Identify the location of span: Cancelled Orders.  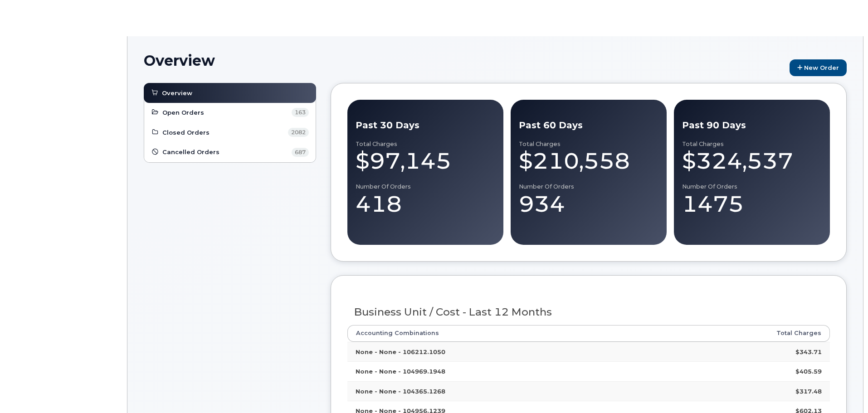
(191, 152).